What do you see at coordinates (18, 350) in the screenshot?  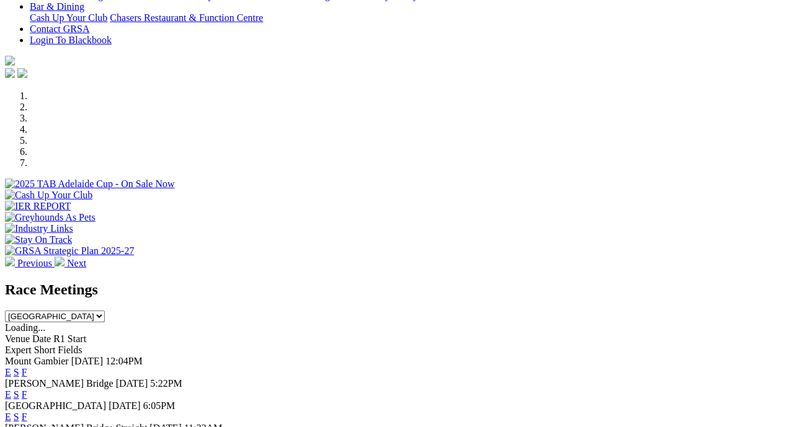 I see `span: Expert` at bounding box center [18, 350].